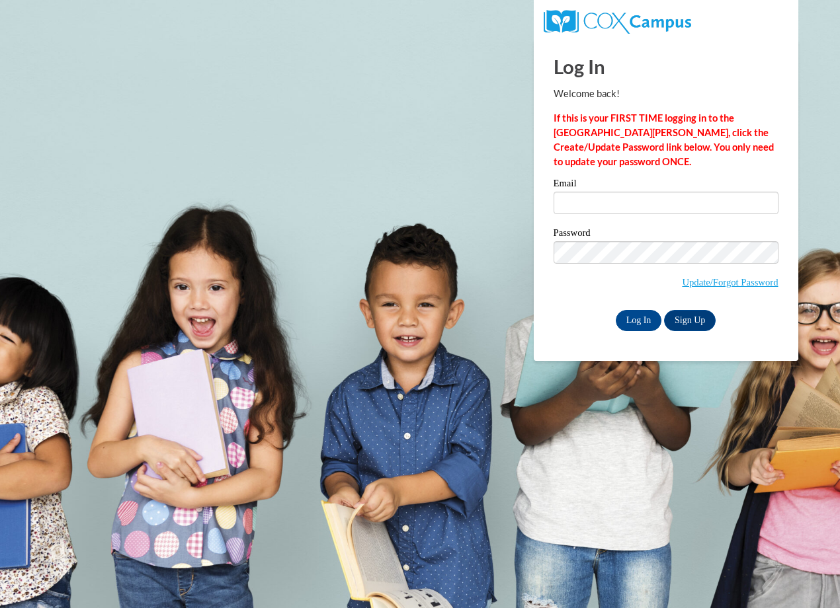 This screenshot has height=608, width=840. Describe the element at coordinates (666, 235) in the screenshot. I see `label: Password` at that location.